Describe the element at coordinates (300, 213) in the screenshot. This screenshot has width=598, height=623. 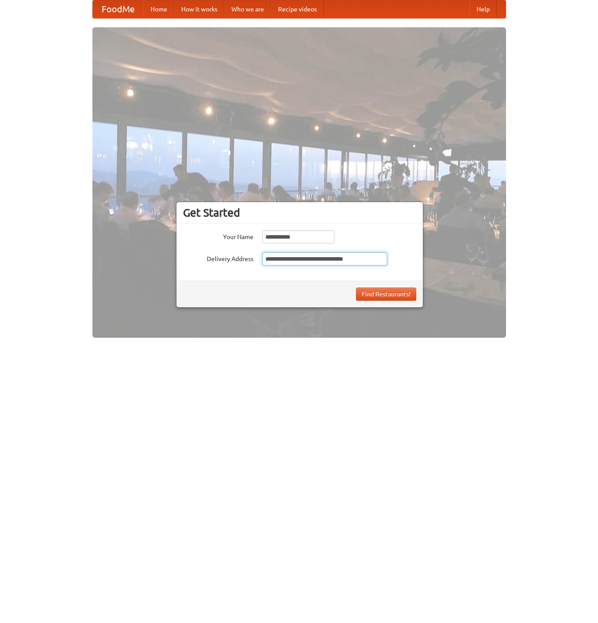
I see `h3: Get Started` at that location.